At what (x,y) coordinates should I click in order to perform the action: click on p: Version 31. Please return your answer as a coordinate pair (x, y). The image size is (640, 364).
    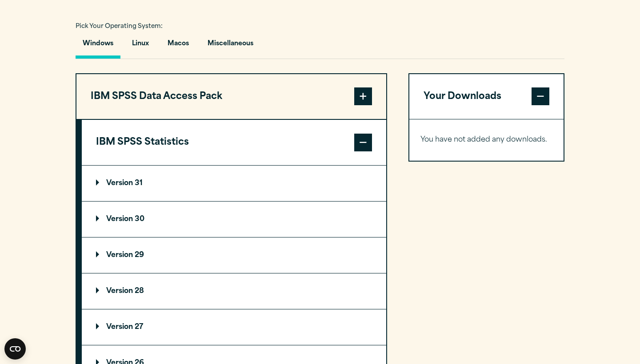
    Looking at the image, I should click on (119, 183).